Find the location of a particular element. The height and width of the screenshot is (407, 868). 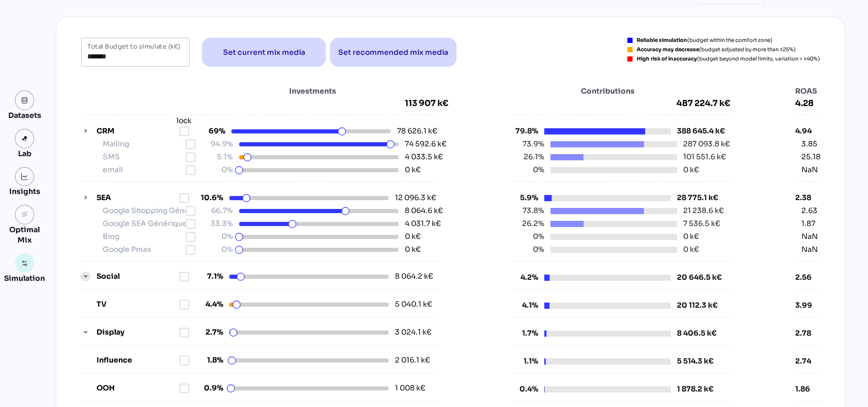

img: graph.svg is located at coordinates (25, 177).